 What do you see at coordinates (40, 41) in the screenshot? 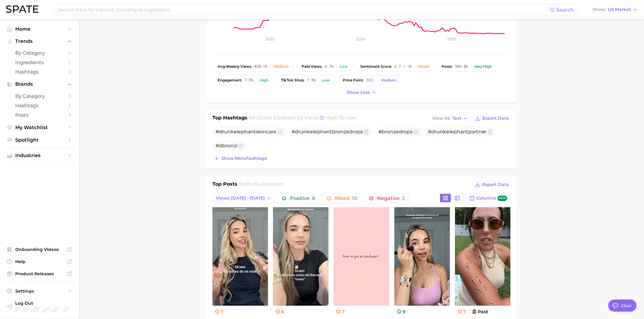
I see `button: Trends` at bounding box center [40, 41].